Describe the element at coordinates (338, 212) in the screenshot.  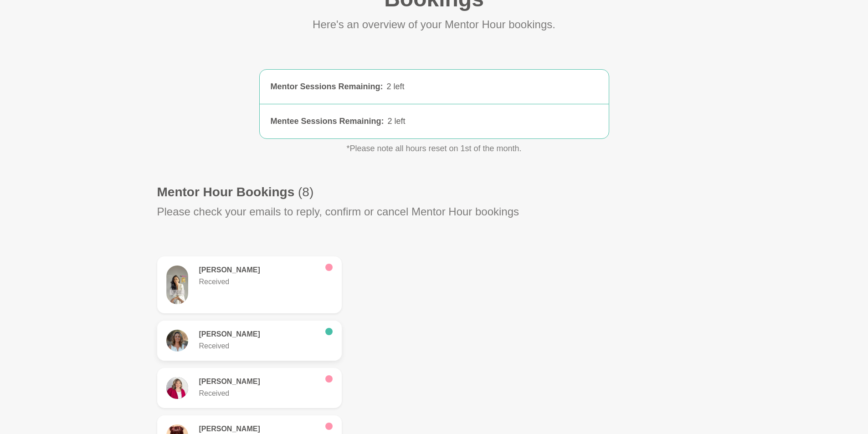
I see `p: Please check your emails to reply, confirm or cancel Mentor Hour bookings` at that location.